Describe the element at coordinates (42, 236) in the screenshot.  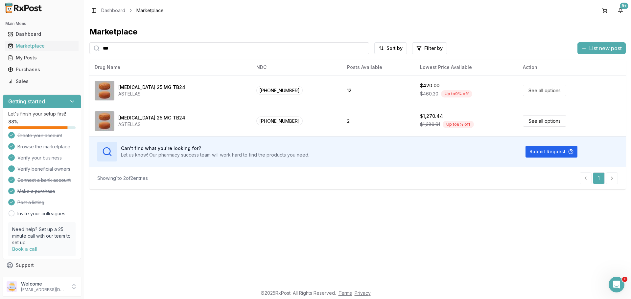
I see `p: Need help? Set up a 25 minute call with our team to set up.` at that location.